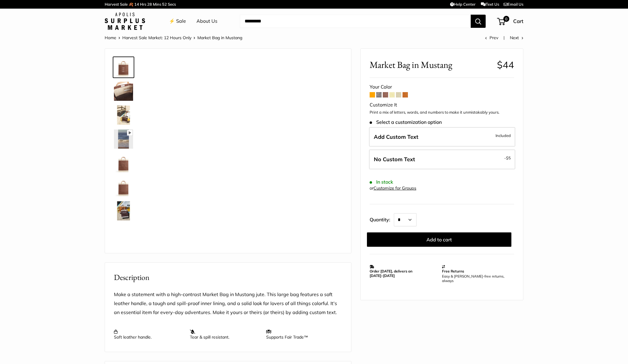 Image resolution: width=628 pixels, height=364 pixels. I want to click on div: or, so click(393, 188).